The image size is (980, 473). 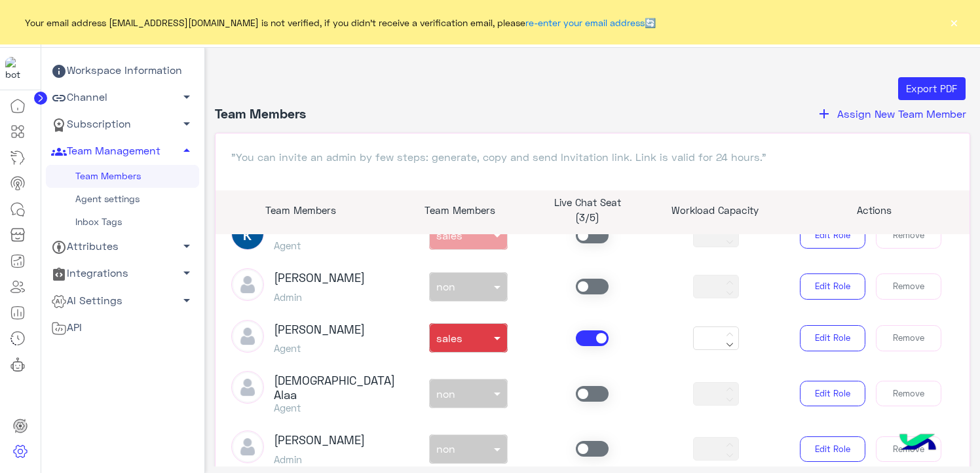 I want to click on a: Inbox Tags, so click(x=123, y=222).